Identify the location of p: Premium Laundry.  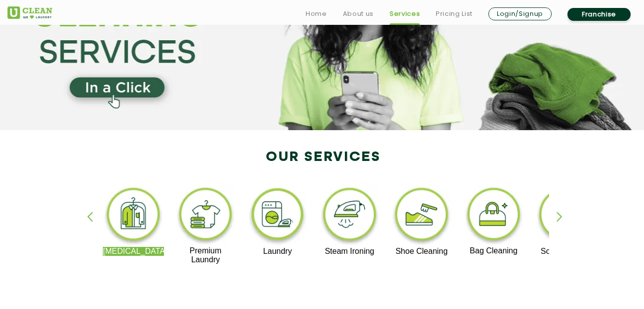
(205, 256).